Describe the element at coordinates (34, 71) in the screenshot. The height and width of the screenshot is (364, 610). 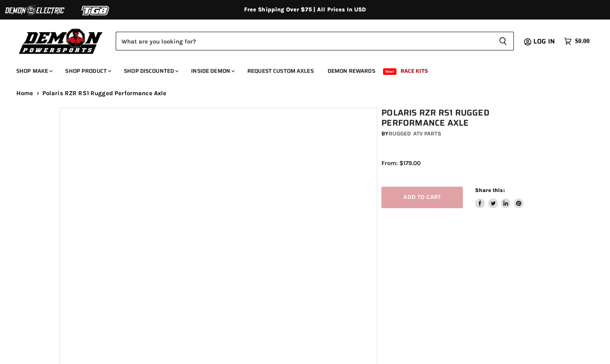
I see `a: Shop Make` at that location.